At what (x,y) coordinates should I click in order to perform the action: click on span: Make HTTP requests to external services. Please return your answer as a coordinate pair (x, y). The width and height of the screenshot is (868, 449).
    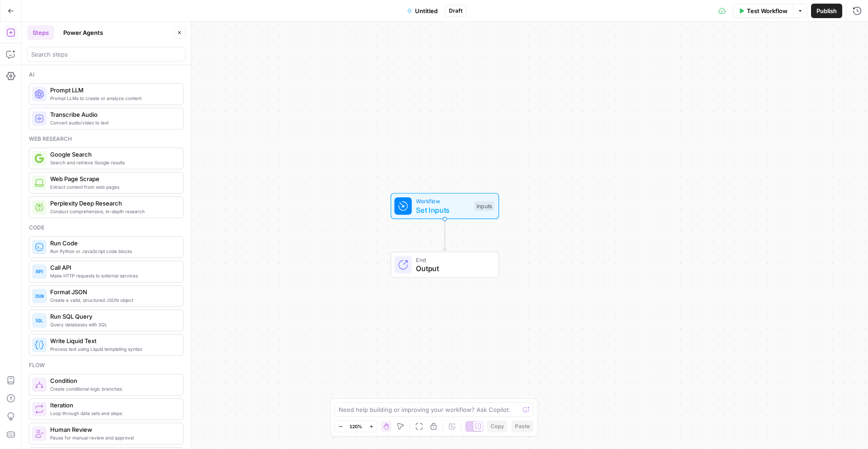
    Looking at the image, I should click on (113, 276).